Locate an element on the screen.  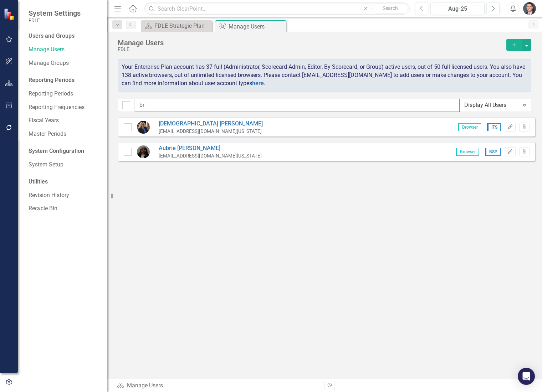
div: Users and Groups is located at coordinates (64, 36).